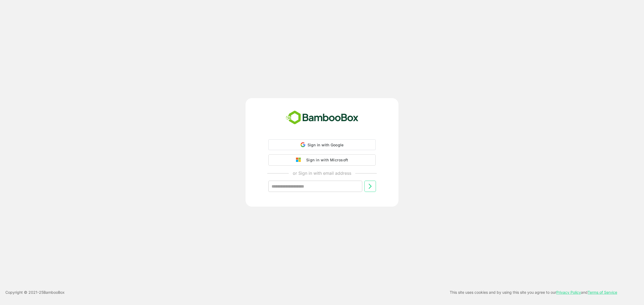 The width and height of the screenshot is (644, 305). Describe the element at coordinates (322, 173) in the screenshot. I see `p: or Sign in with email address` at that location.